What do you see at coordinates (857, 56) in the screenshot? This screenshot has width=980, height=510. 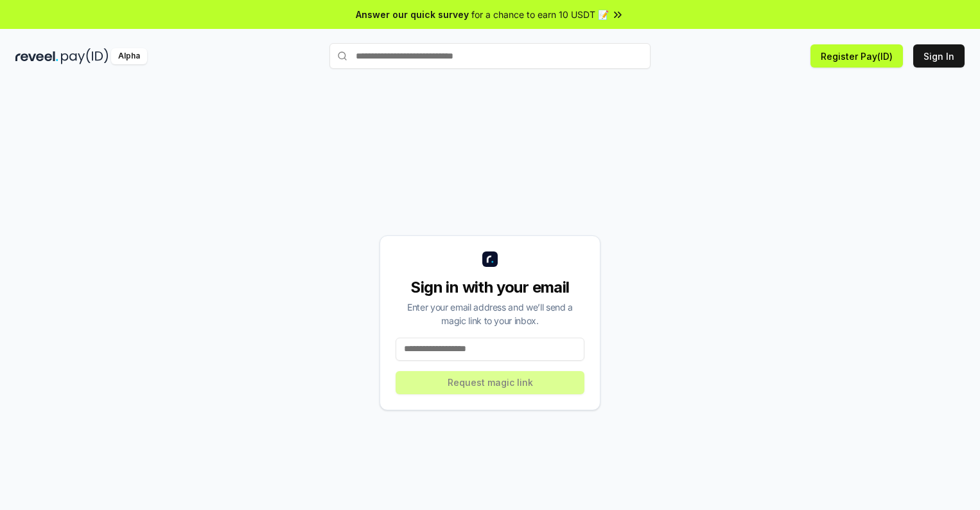 I see `button: Register Pay(ID)` at bounding box center [857, 56].